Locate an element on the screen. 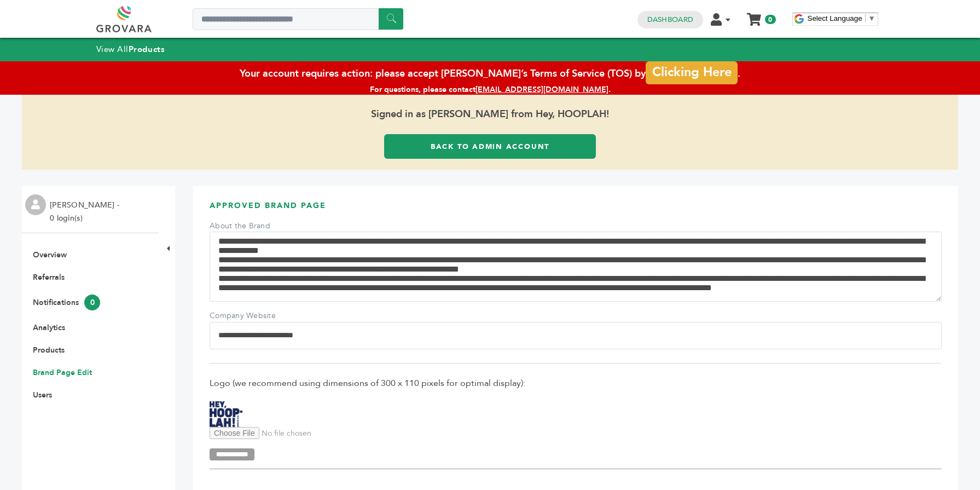  a: Notifications0 is located at coordinates (66, 302).